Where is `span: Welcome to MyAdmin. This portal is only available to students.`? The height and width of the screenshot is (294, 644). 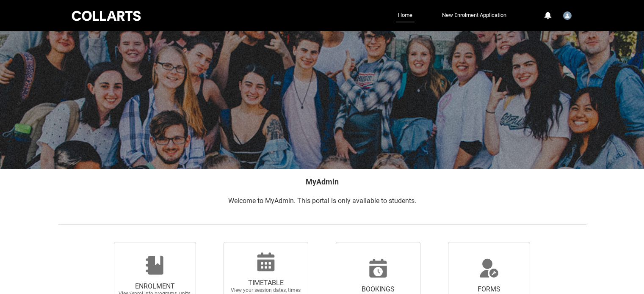 span: Welcome to MyAdmin. This portal is only available to students. is located at coordinates (322, 200).